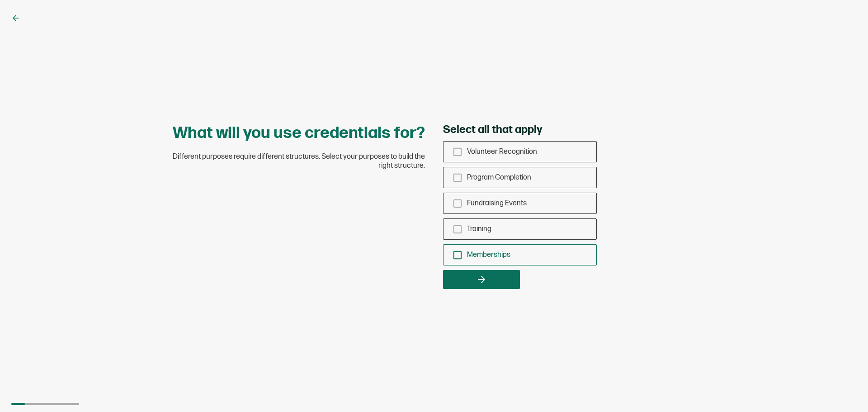 This screenshot has width=868, height=412. Describe the element at coordinates (499, 177) in the screenshot. I see `span: Program Completion` at that location.